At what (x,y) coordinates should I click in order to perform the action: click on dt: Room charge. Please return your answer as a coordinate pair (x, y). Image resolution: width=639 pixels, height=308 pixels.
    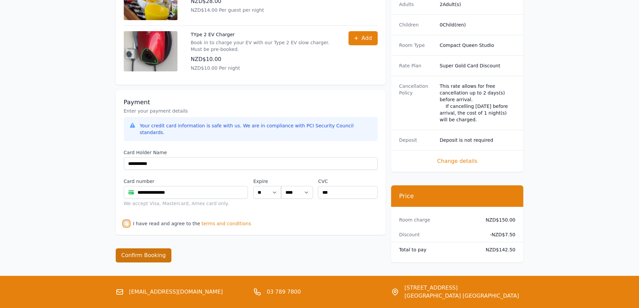
    Looking at the image, I should click on (437, 220).